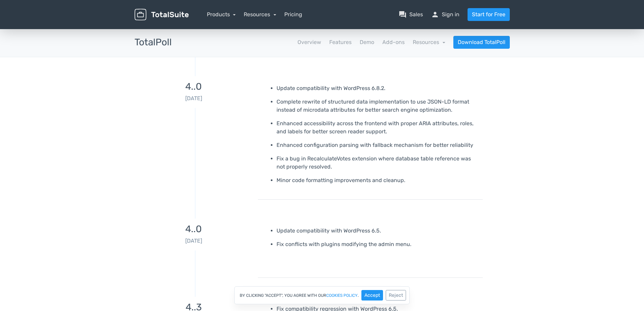  What do you see at coordinates (403, 14) in the screenshot?
I see `span: question_answer` at bounding box center [403, 14].